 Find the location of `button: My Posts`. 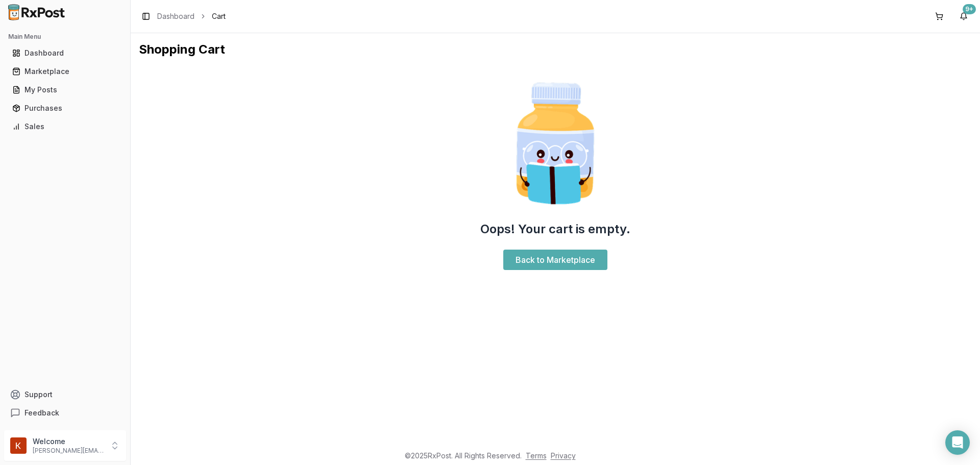

button: My Posts is located at coordinates (65, 90).